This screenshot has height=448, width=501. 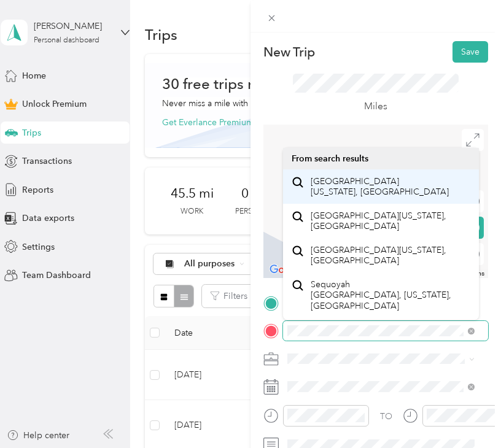 What do you see at coordinates (286, 270) in the screenshot?
I see `a: Open this area in Google Maps (opens a new window)` at bounding box center [286, 270].